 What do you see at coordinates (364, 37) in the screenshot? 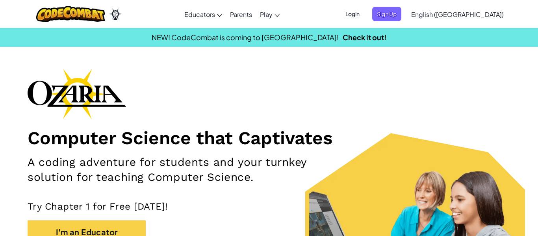
I see `a: Check it out!` at bounding box center [364, 37].